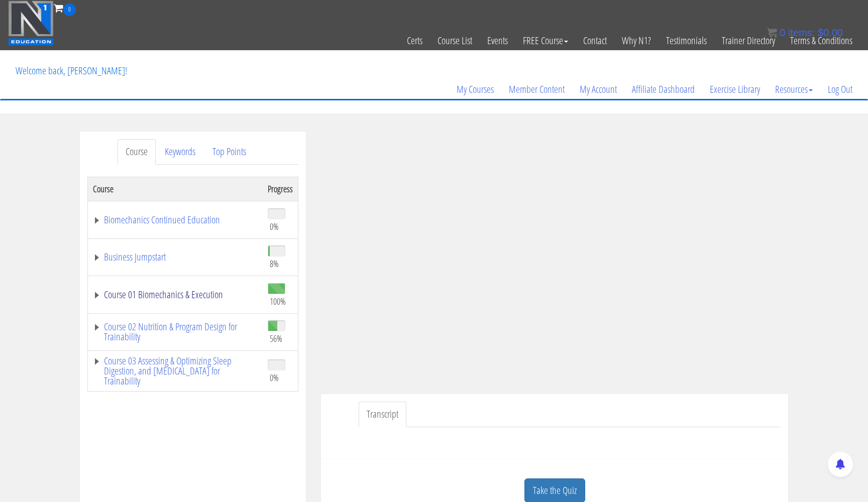 The image size is (868, 502). What do you see at coordinates (498, 41) in the screenshot?
I see `a: Events` at bounding box center [498, 41].